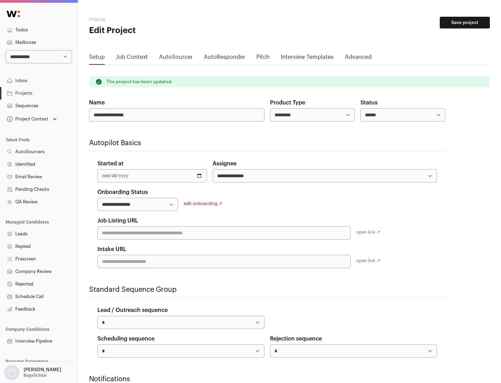 The height and width of the screenshot is (383, 501). Describe the element at coordinates (225, 164) in the screenshot. I see `label: Assignee` at that location.